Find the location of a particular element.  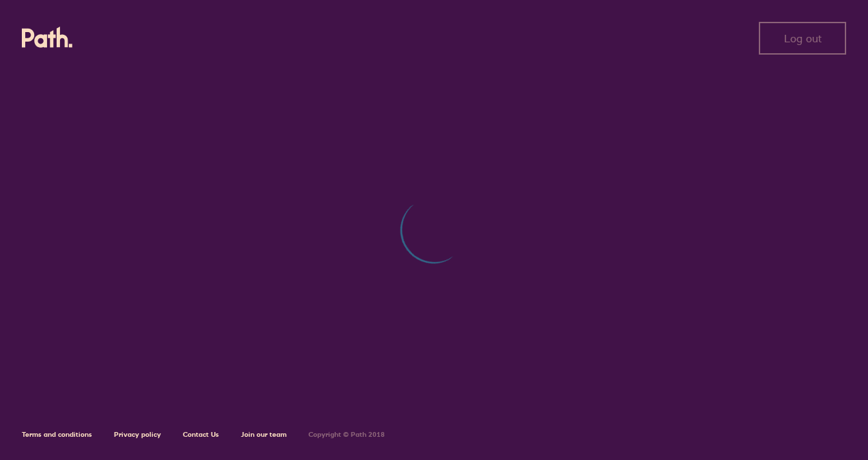

a: Contact Us is located at coordinates (201, 434).